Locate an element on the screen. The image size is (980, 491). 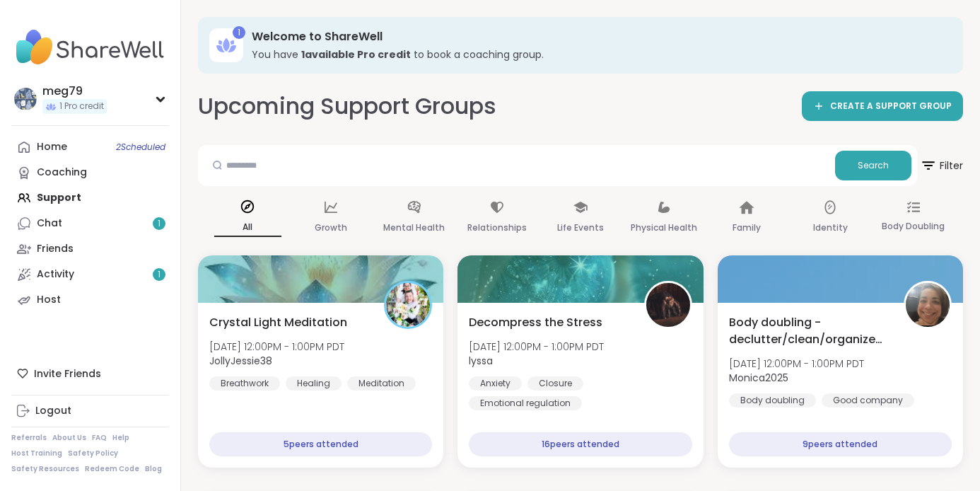
div: Meditation is located at coordinates (381, 384).